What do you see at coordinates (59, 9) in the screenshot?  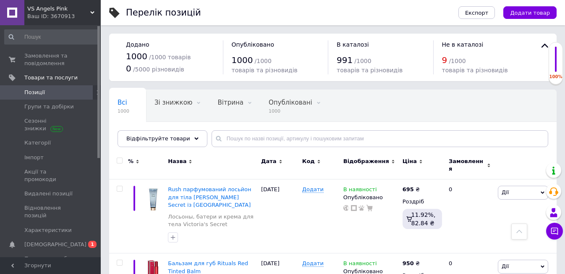 I see `span: VS Angels Pink` at bounding box center [59, 9].